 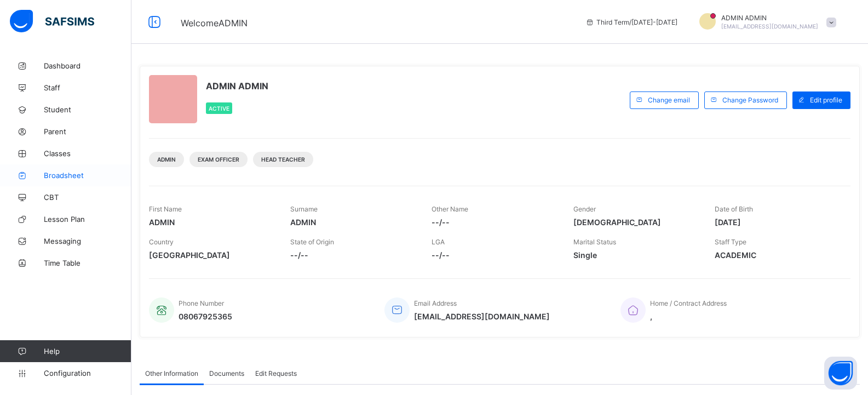 What do you see at coordinates (87, 110) in the screenshot?
I see `span: Student` at bounding box center [87, 110].